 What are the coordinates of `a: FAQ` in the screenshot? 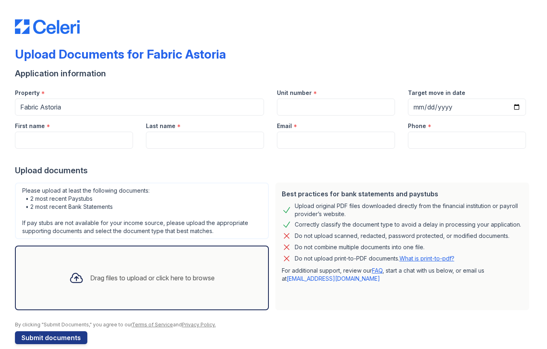 It's located at (377, 271).